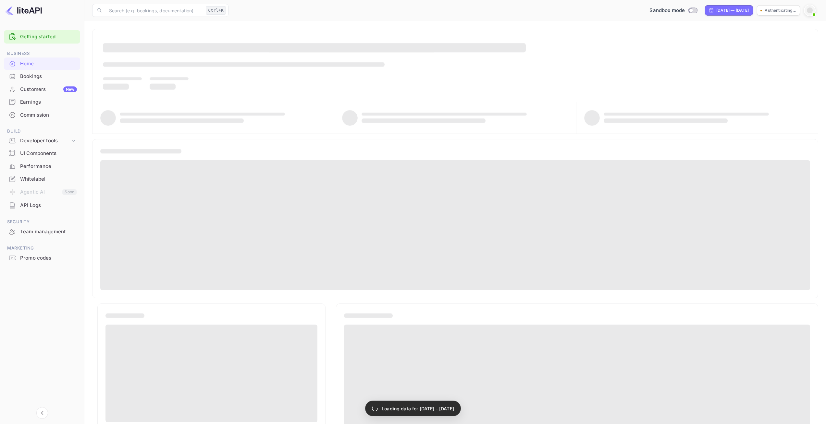  Describe the element at coordinates (42, 89) in the screenshot. I see `a: CustomersNew` at that location.